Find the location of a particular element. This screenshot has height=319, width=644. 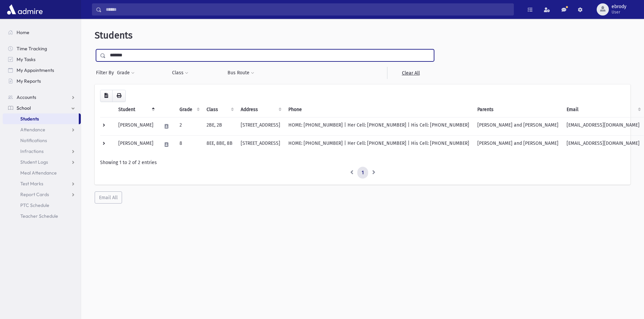

a: Home is located at coordinates (42, 33).